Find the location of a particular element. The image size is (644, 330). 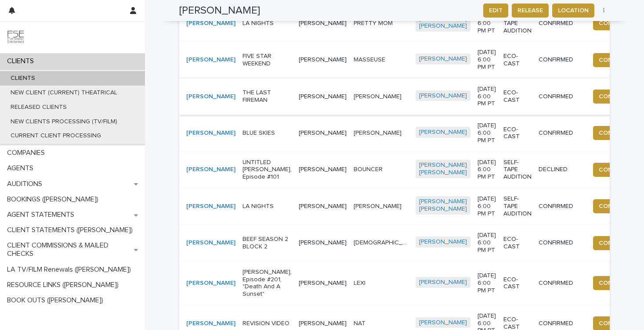

p: FIVE STAR WEEKEND is located at coordinates (267, 60).